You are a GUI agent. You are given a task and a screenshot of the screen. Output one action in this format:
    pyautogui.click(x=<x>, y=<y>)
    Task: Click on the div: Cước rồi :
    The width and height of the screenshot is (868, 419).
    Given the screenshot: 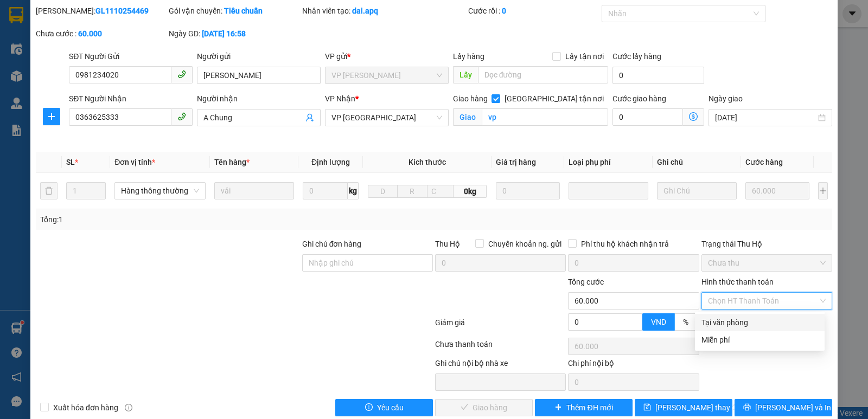 What is the action you would take?
    pyautogui.click(x=534, y=11)
    